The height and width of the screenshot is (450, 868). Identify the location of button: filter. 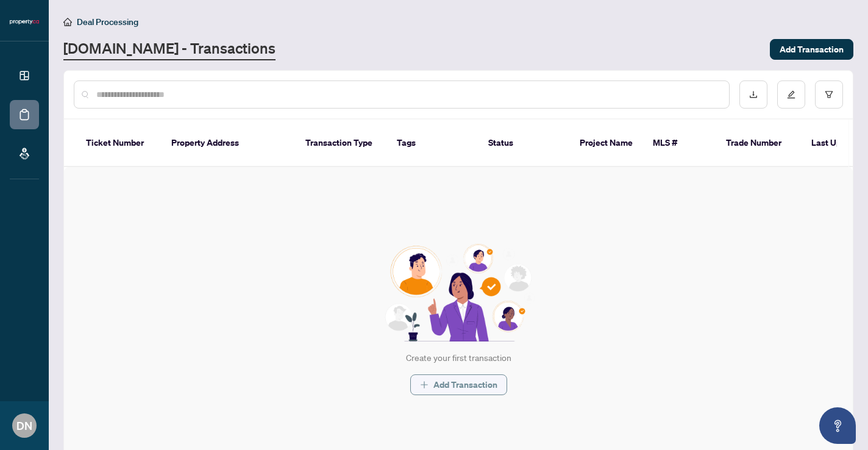
(829, 94).